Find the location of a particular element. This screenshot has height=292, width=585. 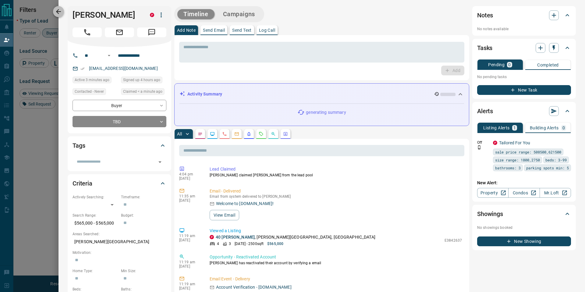

span: Active 3 minutes ago is located at coordinates (92, 80).